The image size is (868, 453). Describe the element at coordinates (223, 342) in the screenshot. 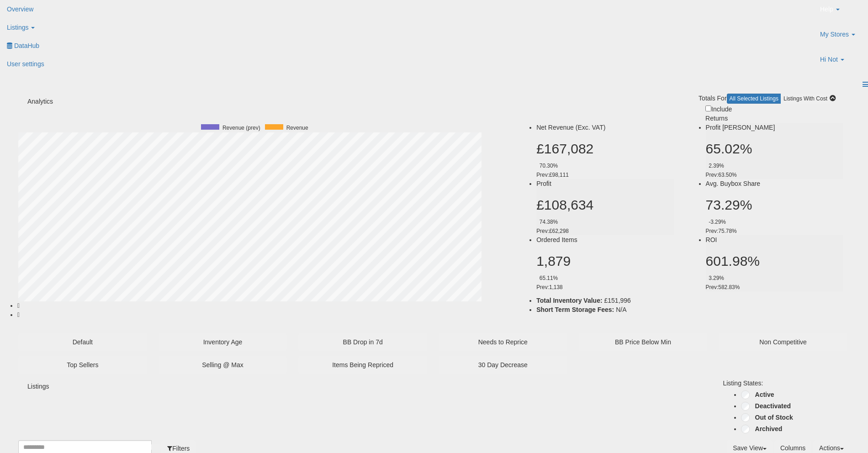

I see `button: Inventory Age` at that location.